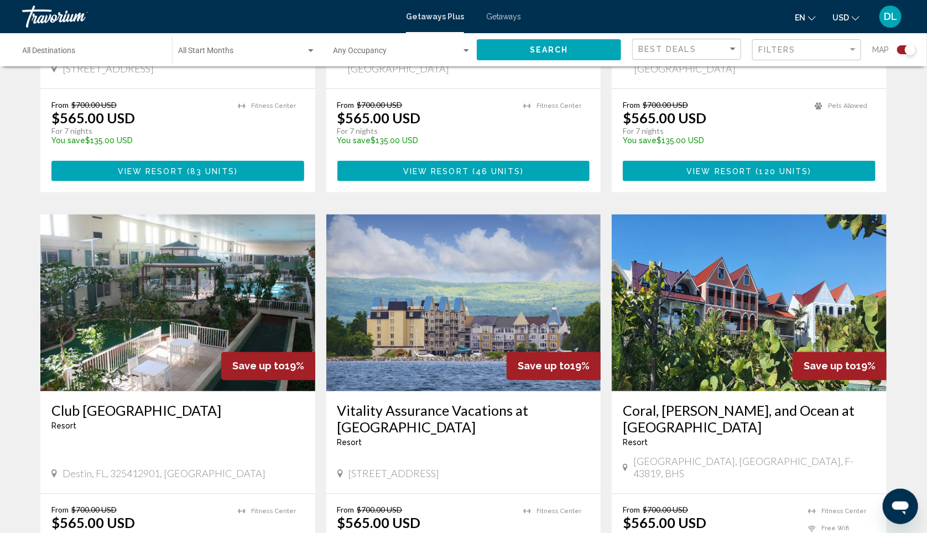  What do you see at coordinates (891, 17) in the screenshot?
I see `button: User Menu` at bounding box center [891, 17].